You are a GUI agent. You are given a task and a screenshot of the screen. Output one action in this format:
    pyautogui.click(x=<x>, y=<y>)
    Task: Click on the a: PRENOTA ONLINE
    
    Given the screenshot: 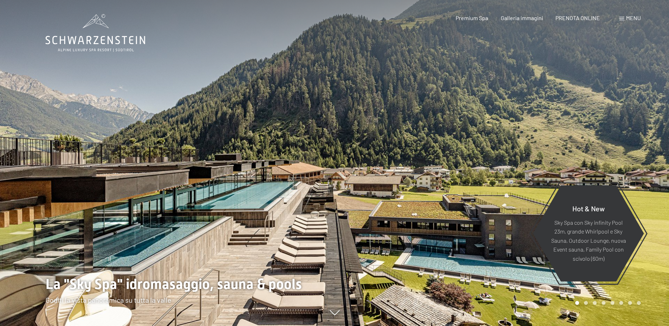 What is the action you would take?
    pyautogui.click(x=578, y=18)
    